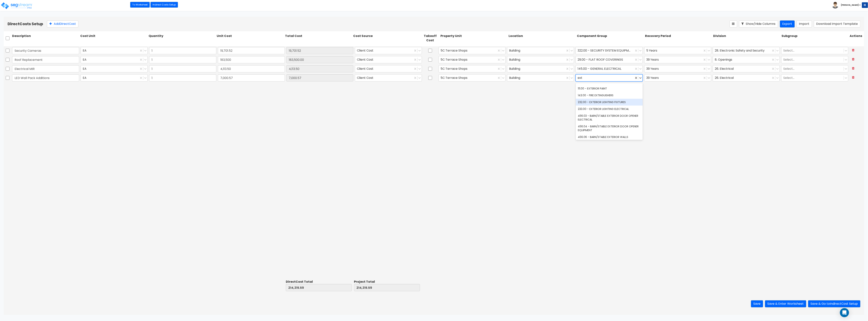 The image size is (868, 321). What do you see at coordinates (387, 38) in the screenshot?
I see `div: Cost Source` at bounding box center [387, 38].